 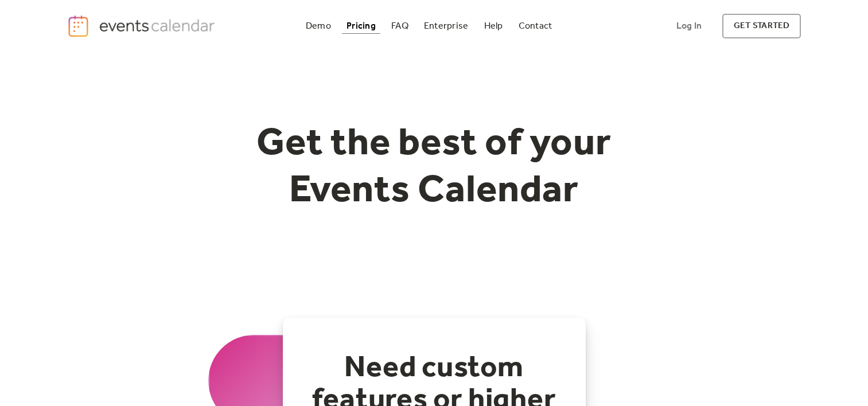 I want to click on div: Pricing, so click(x=361, y=26).